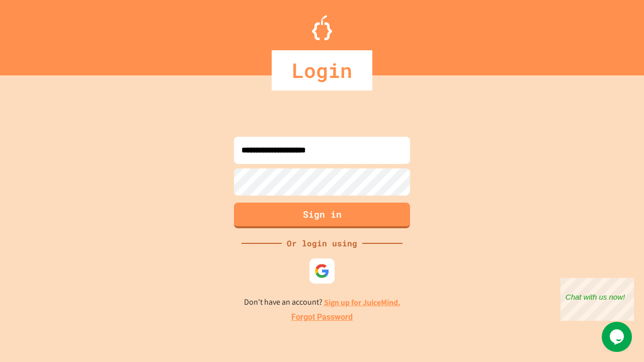  I want to click on div: Or login using, so click(322, 243).